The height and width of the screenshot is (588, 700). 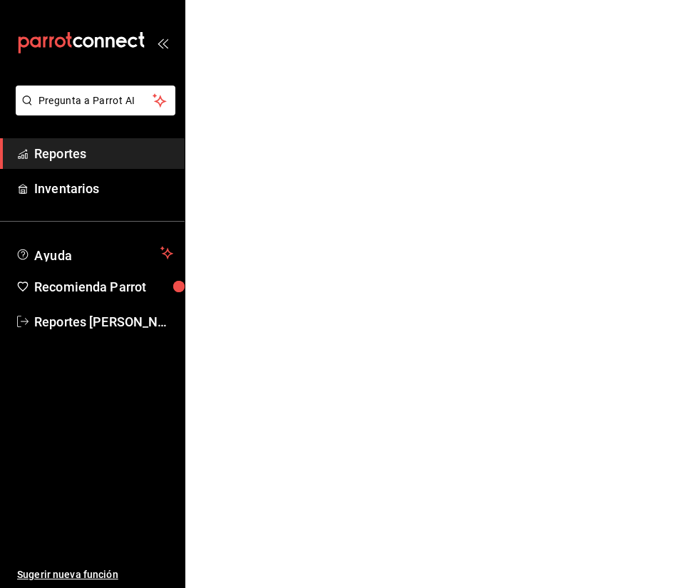 I want to click on button: Pregunta a Parrot AI, so click(x=96, y=101).